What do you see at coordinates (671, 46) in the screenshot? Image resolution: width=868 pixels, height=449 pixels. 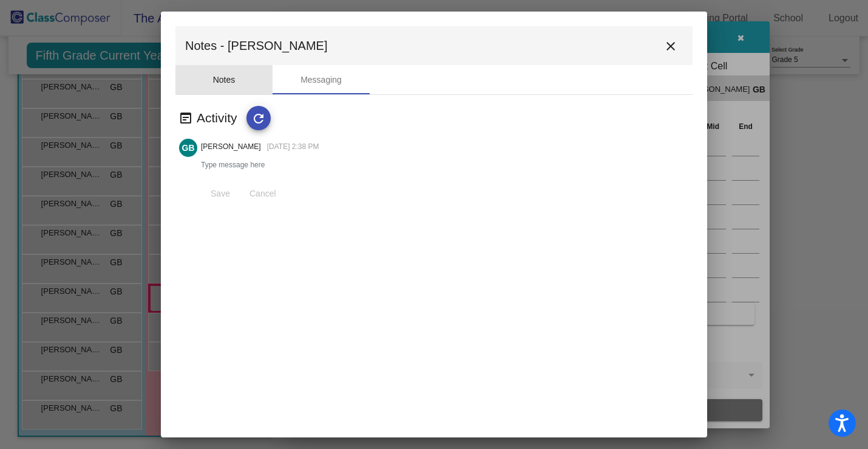 I see `mat-icon: close` at bounding box center [671, 46].